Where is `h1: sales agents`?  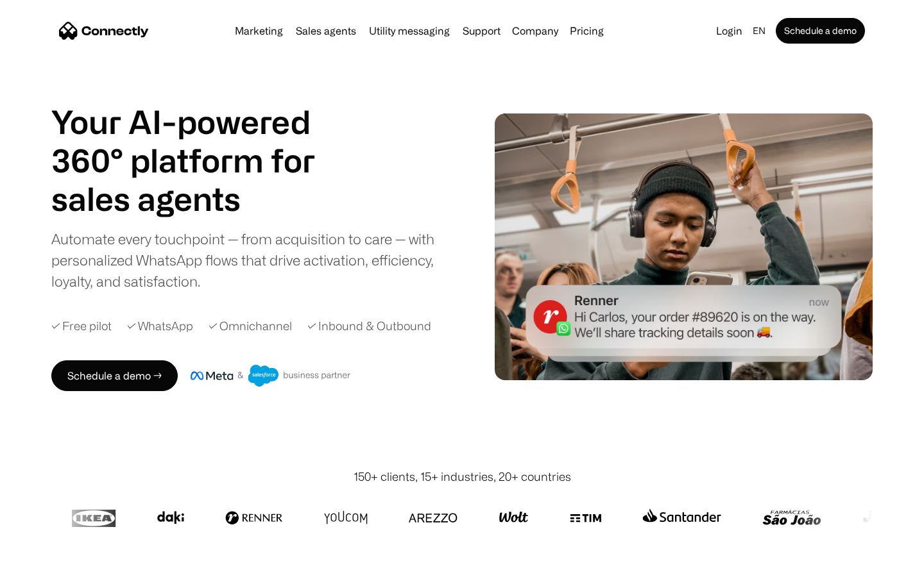
h1: sales agents is located at coordinates (199, 199).